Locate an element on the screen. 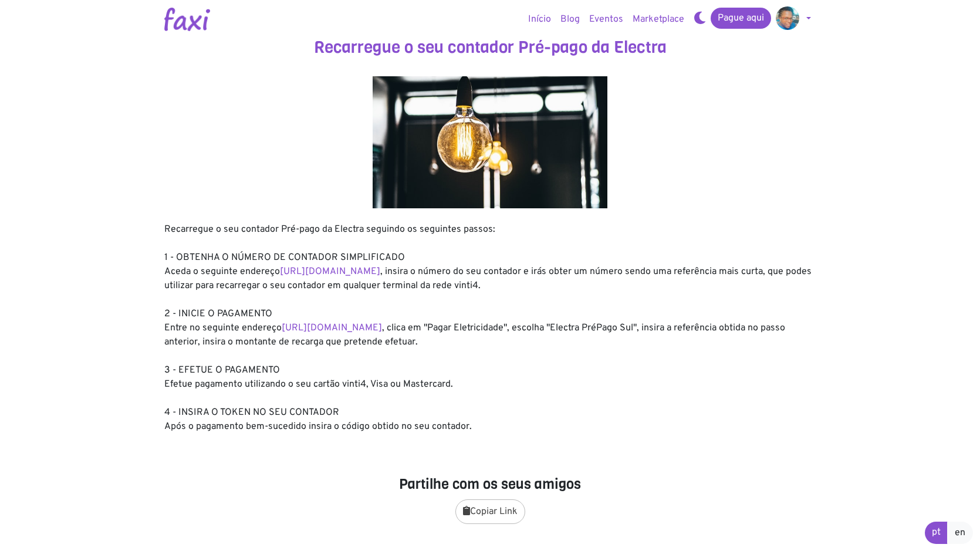  button: Copiar Link is located at coordinates (490, 512).